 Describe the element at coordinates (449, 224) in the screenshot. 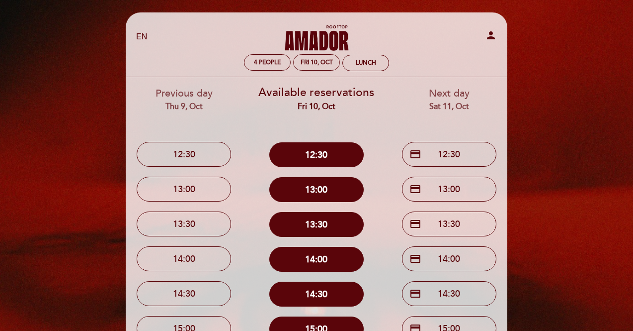

I see `button: credit_card 13:30` at that location.